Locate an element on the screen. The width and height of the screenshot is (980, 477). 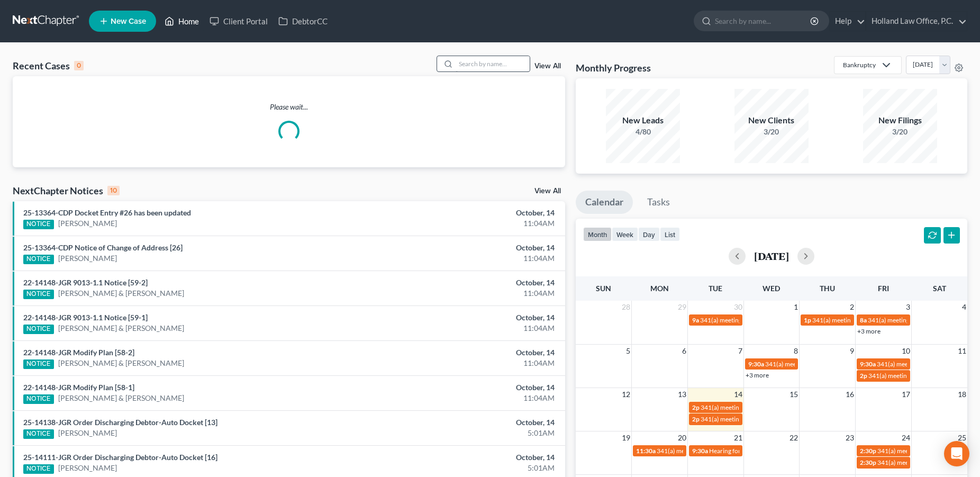
span: 6 is located at coordinates (684, 351).